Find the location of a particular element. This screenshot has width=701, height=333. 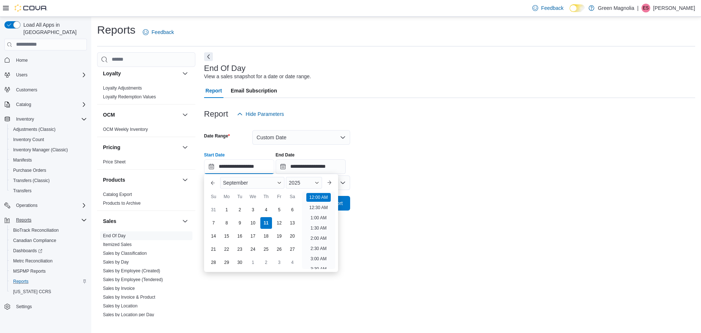

button: Catalog is located at coordinates (46, 104).